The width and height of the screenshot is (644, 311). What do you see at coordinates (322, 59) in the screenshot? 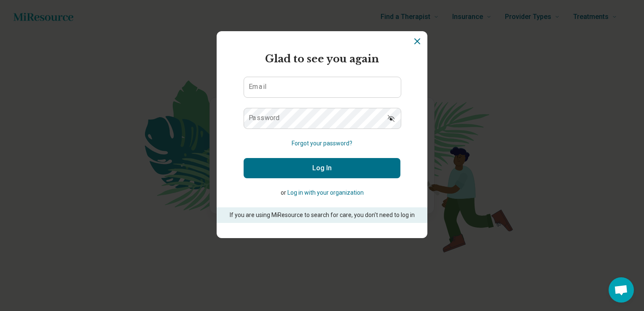
I see `h2: Glad to see you again` at bounding box center [322, 59].